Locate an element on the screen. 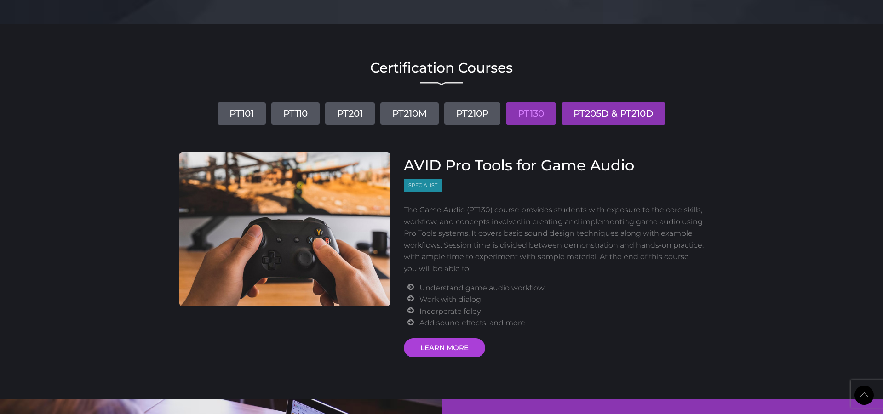 The width and height of the screenshot is (883, 414). h2: Certification Courses is located at coordinates (441, 68).